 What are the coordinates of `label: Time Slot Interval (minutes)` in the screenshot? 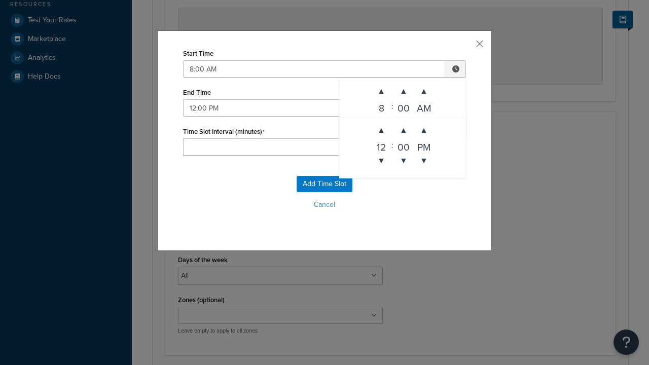 It's located at (224, 132).